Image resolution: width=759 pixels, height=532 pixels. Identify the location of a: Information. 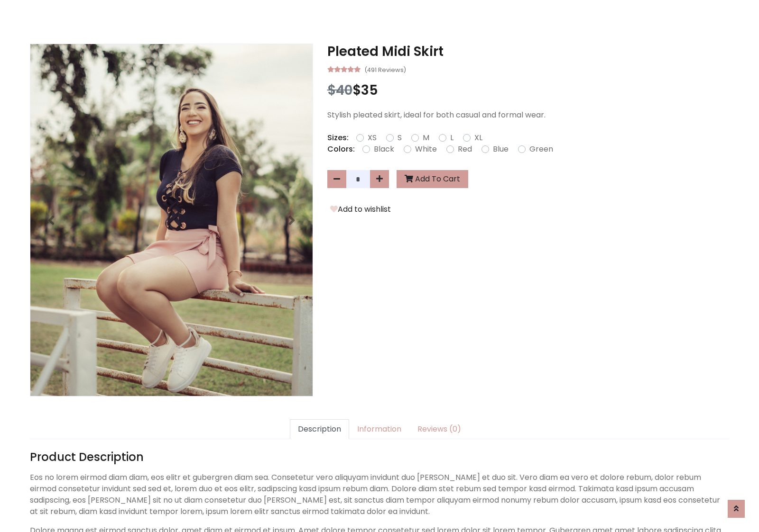
(379, 429).